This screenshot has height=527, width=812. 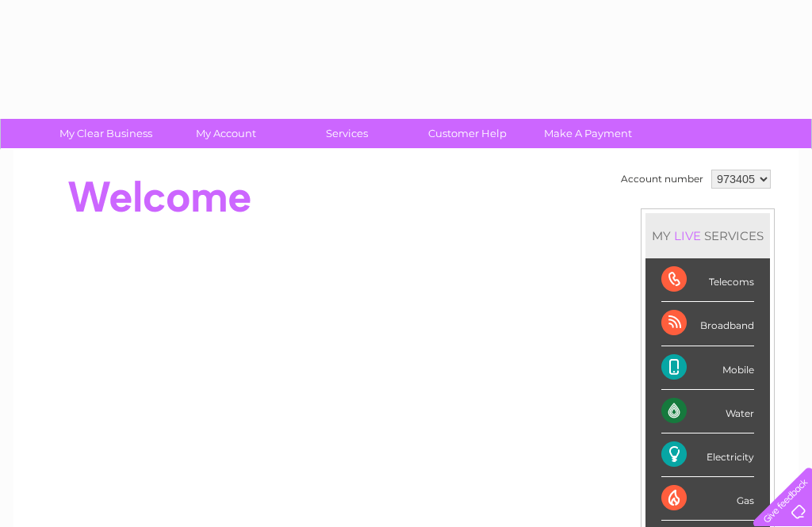 I want to click on div: MY SERVICES, so click(x=707, y=235).